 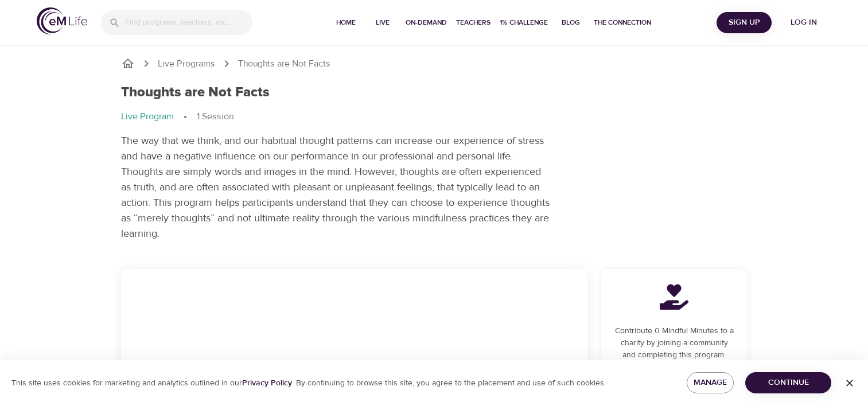 What do you see at coordinates (426, 22) in the screenshot?
I see `span: On-Demand` at bounding box center [426, 22].